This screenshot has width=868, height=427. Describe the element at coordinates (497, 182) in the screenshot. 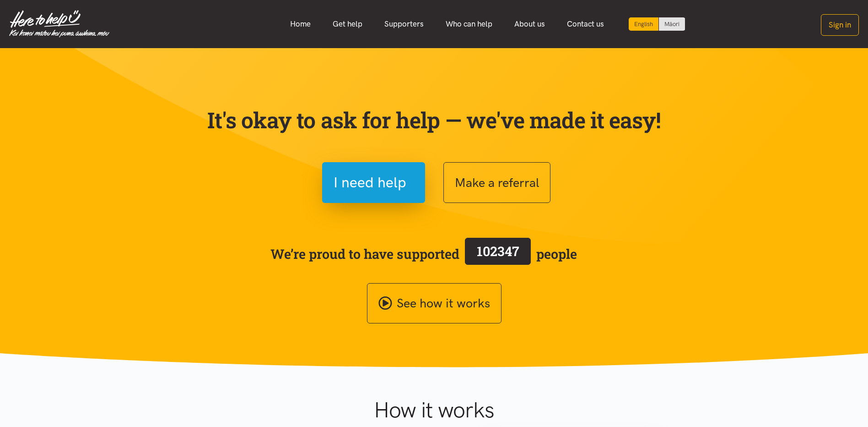

I see `button: Make a referral` at that location.